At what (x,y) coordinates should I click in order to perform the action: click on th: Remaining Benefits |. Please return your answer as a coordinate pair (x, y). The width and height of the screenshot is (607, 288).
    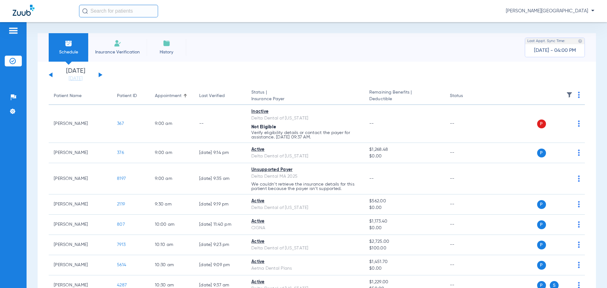
    Looking at the image, I should click on (404, 96).